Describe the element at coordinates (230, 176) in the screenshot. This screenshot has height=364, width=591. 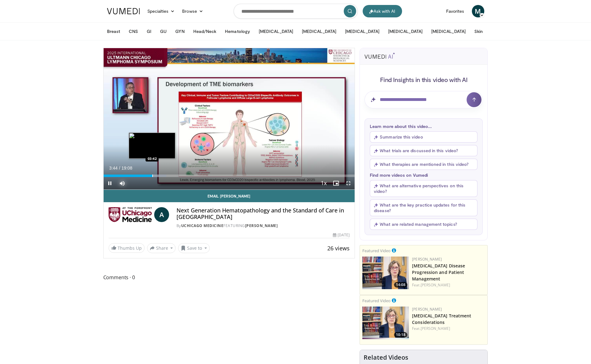
I see `div: Progress Bar` at that location.